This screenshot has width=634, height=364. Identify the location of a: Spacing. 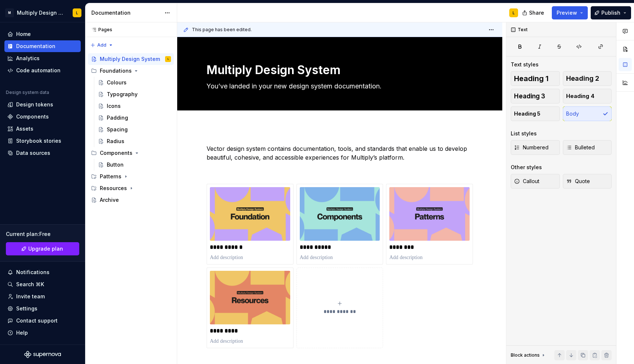
(135, 129).